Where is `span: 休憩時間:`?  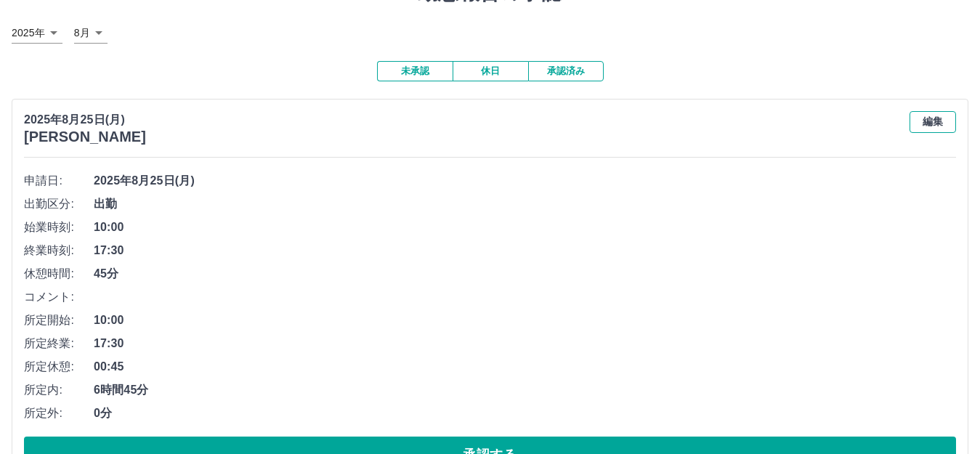
span: 休憩時間: is located at coordinates (59, 274).